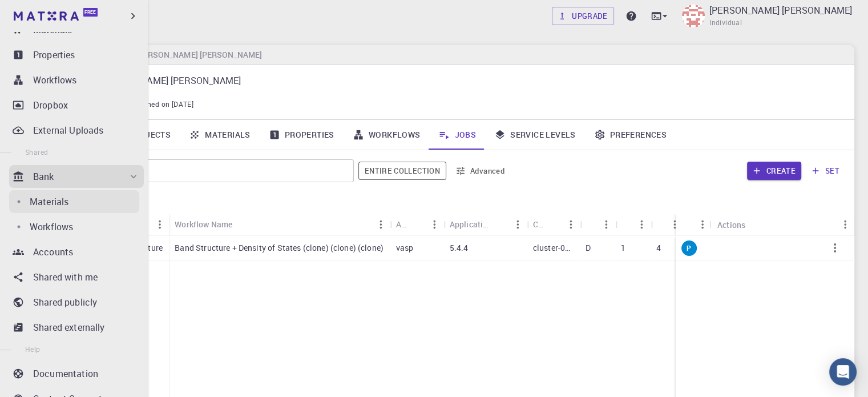  Describe the element at coordinates (69, 327) in the screenshot. I see `p: Shared externally` at that location.